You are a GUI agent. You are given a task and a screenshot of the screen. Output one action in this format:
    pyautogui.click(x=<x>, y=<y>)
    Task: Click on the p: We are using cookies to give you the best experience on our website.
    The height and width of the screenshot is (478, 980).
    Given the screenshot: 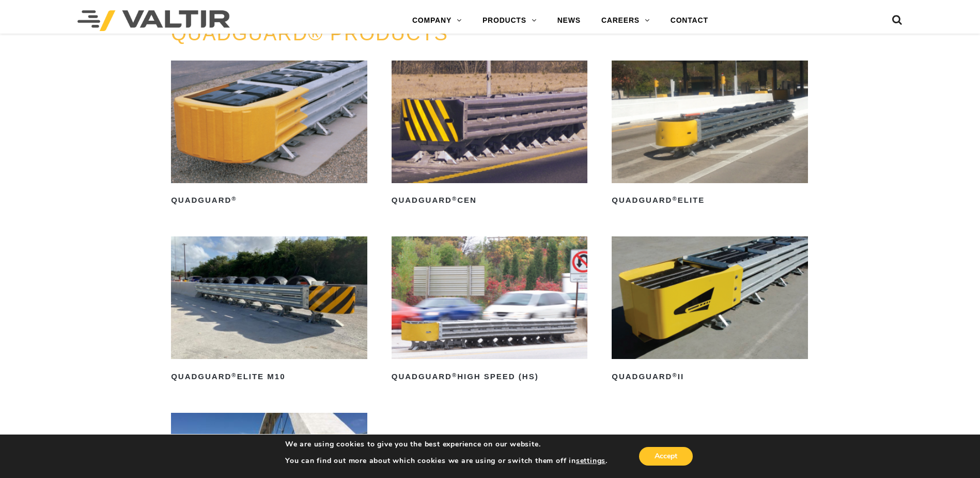 What is the action you would take?
    pyautogui.click(x=447, y=444)
    